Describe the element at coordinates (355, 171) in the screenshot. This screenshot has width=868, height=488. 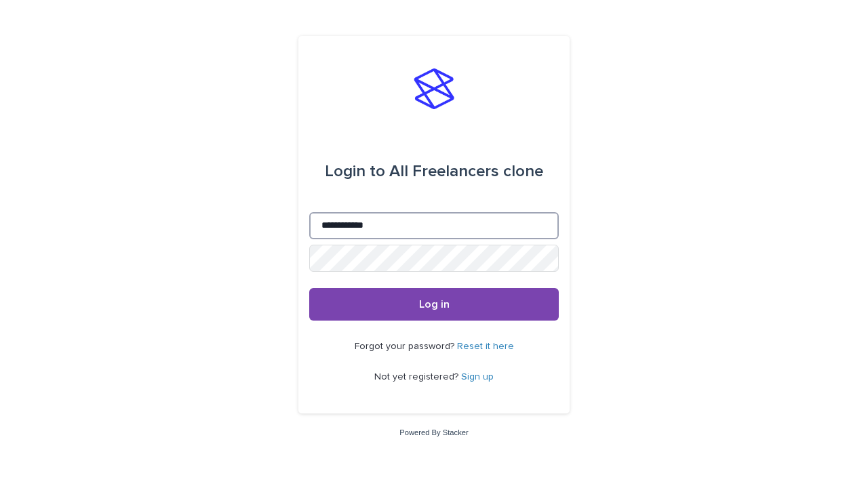
I see `span: Login to` at that location.